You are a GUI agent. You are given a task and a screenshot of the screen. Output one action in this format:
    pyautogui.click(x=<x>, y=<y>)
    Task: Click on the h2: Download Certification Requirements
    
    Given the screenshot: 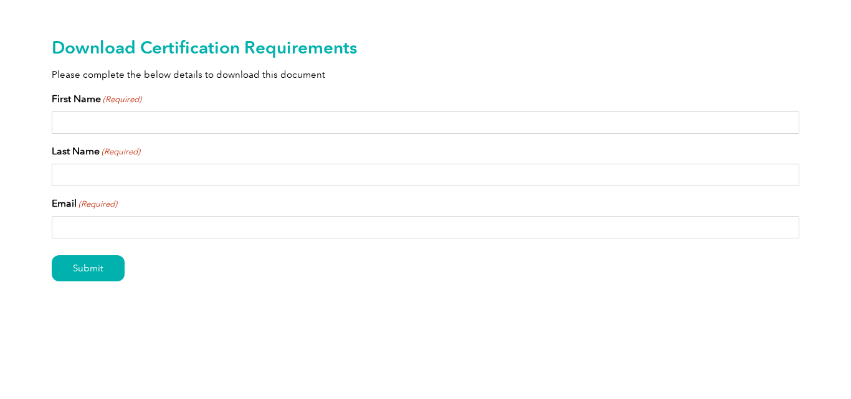 What is the action you would take?
    pyautogui.click(x=425, y=47)
    